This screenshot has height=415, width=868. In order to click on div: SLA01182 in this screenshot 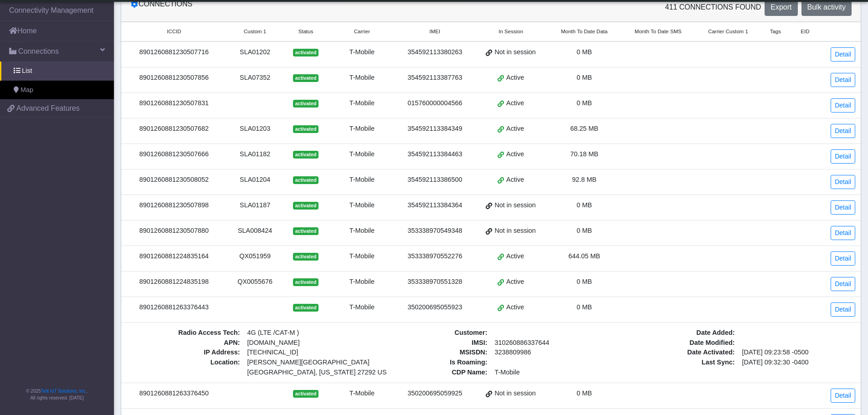, I will do `click(255, 154)`.